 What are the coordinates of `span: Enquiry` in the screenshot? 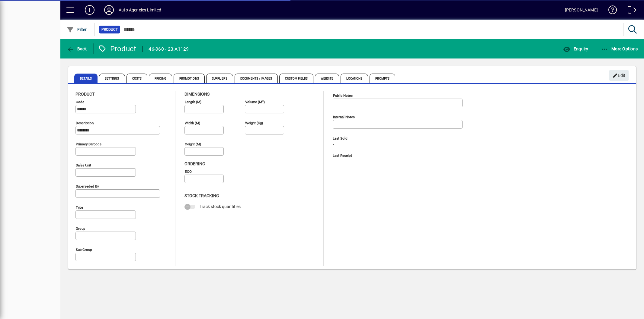 It's located at (575, 49).